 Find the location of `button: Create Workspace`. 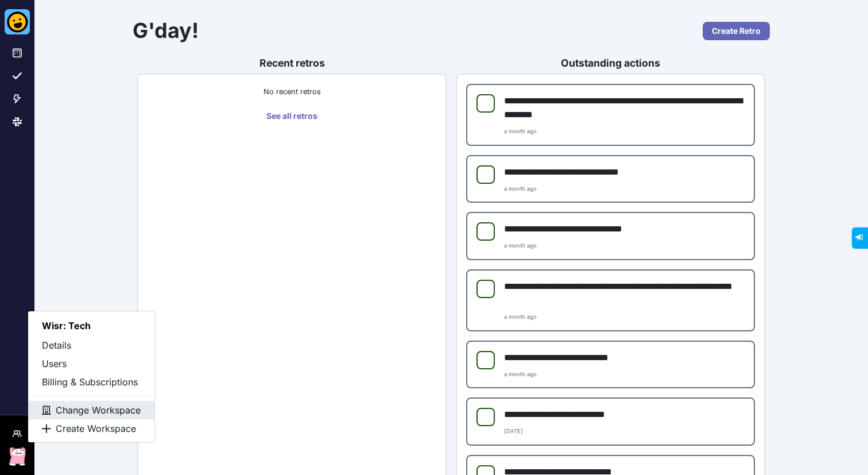

button: Create Workspace is located at coordinates (91, 428).